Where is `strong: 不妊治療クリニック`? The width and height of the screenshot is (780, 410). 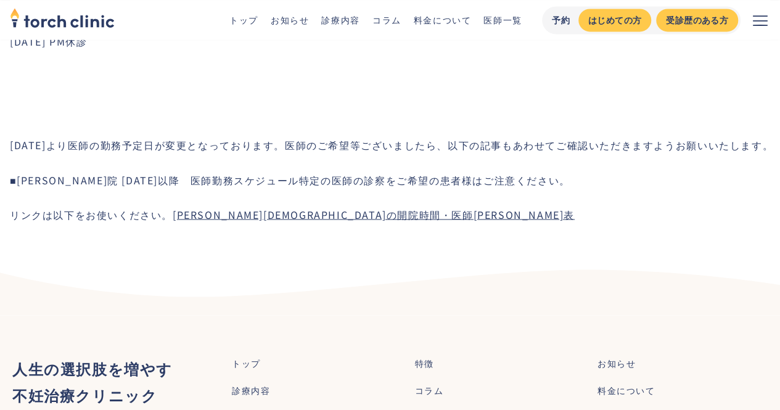
strong: 不妊治療クリニック is located at coordinates (84, 394).